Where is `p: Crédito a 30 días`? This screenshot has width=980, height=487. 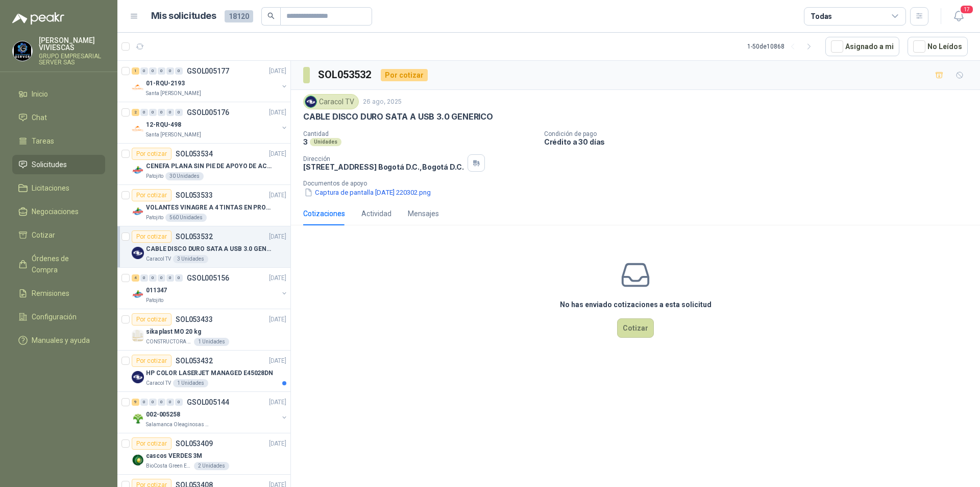
p: Crédito a 30 días is located at coordinates (760, 141).